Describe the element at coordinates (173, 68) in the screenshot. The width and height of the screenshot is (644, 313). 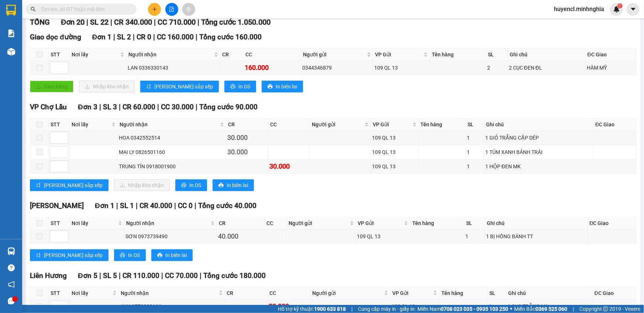
I see `div: LAN 0336330143` at that location.